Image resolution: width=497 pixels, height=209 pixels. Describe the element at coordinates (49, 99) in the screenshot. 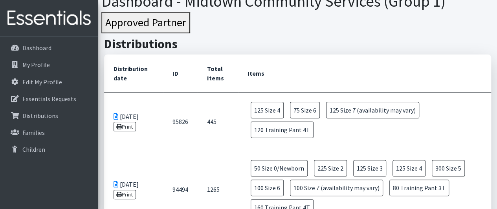

I see `p: Essentials Requests` at that location.